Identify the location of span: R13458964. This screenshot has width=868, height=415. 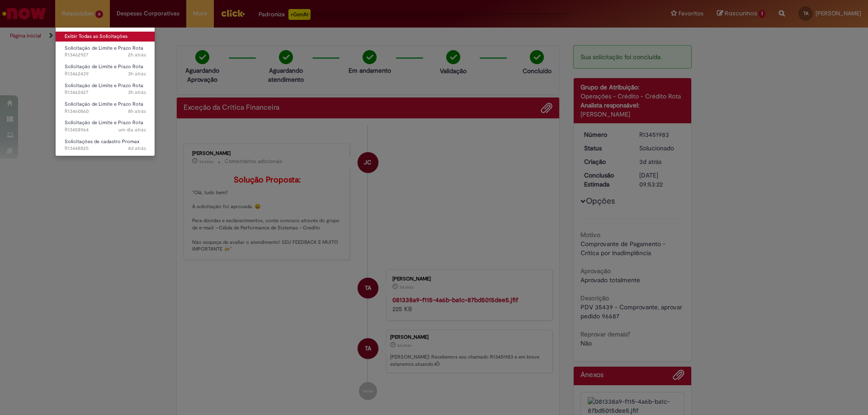
(105, 130).